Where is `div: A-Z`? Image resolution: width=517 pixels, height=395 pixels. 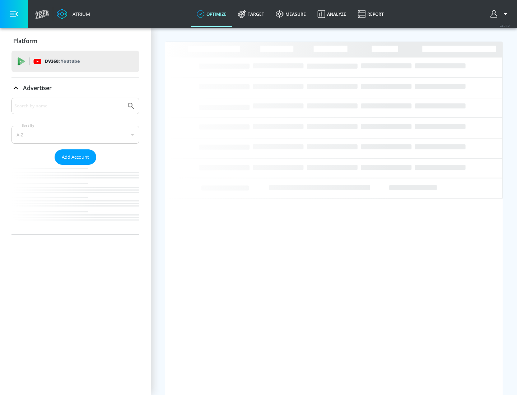
div: A-Z is located at coordinates (75, 135).